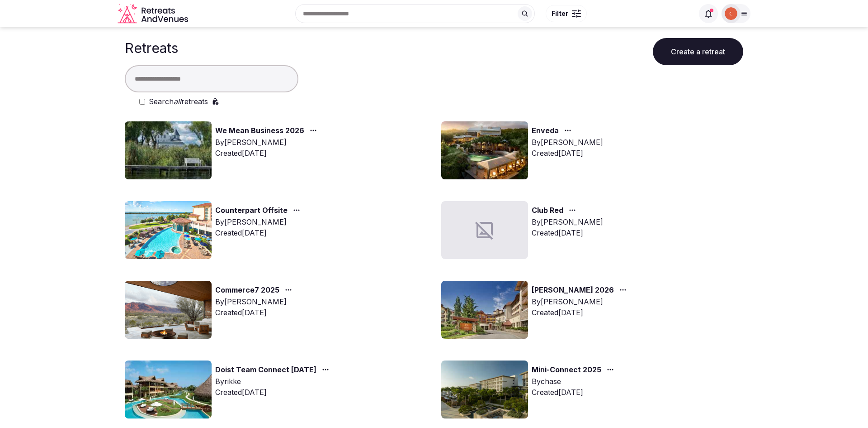 The image size is (868, 428). Describe the element at coordinates (731, 14) in the screenshot. I see `img: Catalina` at that location.